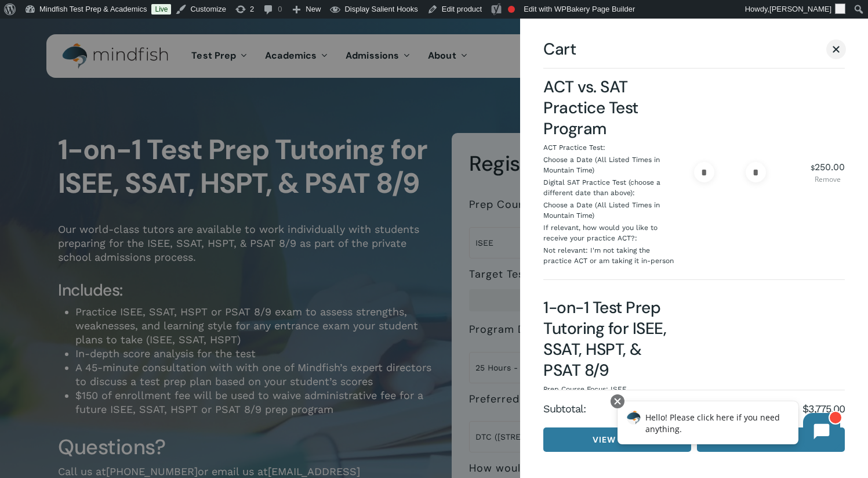 The height and width of the screenshot is (478, 868). What do you see at coordinates (511, 10) in the screenshot?
I see `div: Focus keyphrase not set` at bounding box center [511, 10].